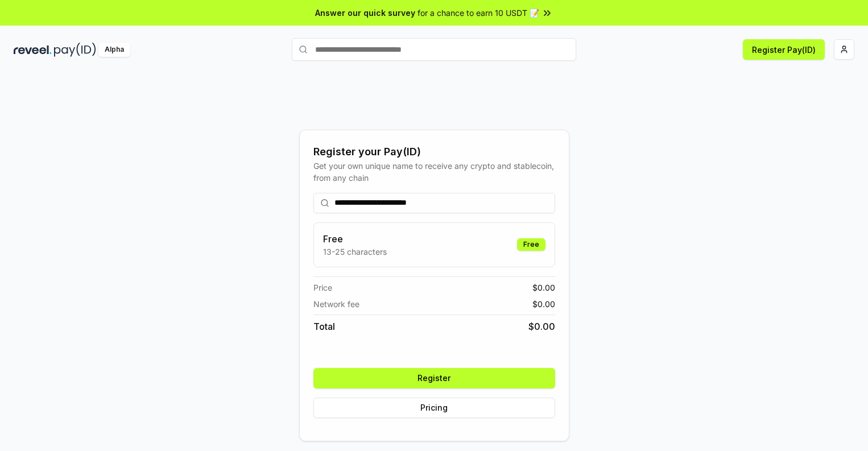  Describe the element at coordinates (434, 152) in the screenshot. I see `div: Register your Pay(ID)` at that location.